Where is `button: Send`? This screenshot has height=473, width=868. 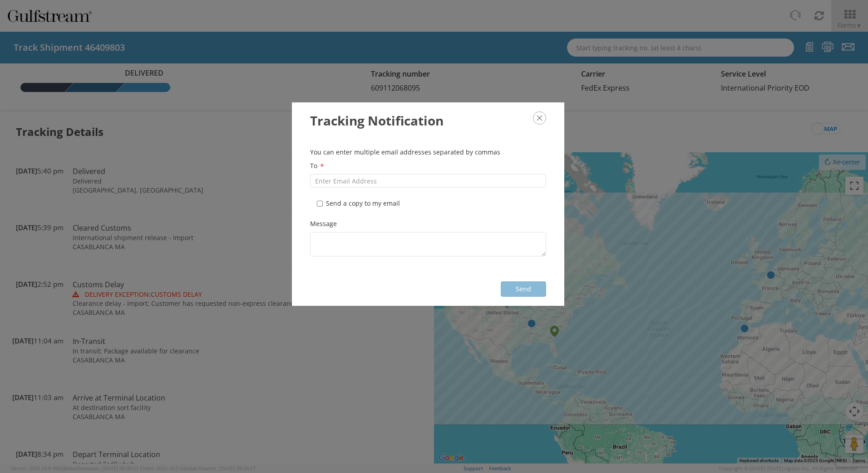 button: Send is located at coordinates (523, 289).